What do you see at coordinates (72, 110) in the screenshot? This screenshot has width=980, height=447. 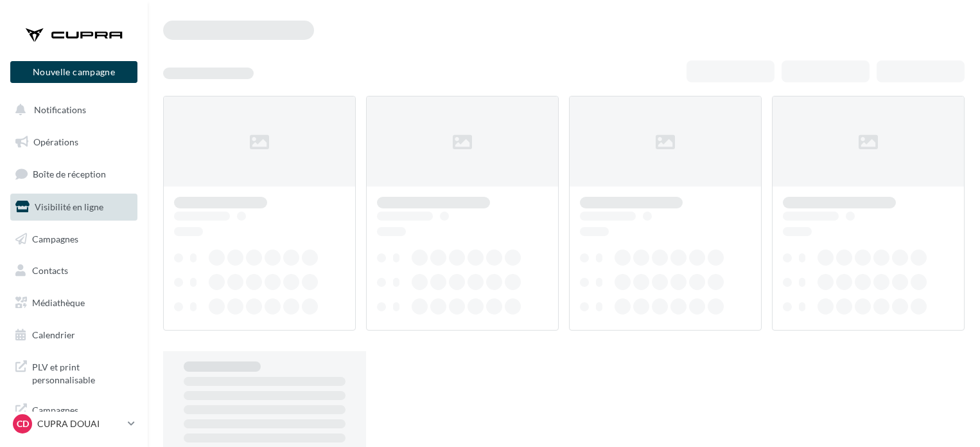 I see `button: Notifications` at bounding box center [72, 110].